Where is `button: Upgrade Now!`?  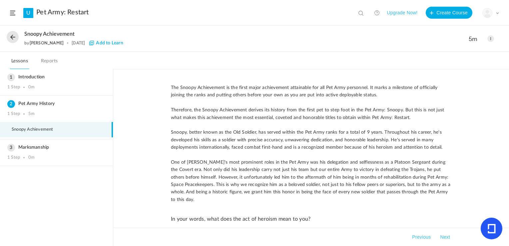
button: Upgrade Now! is located at coordinates (402, 13).